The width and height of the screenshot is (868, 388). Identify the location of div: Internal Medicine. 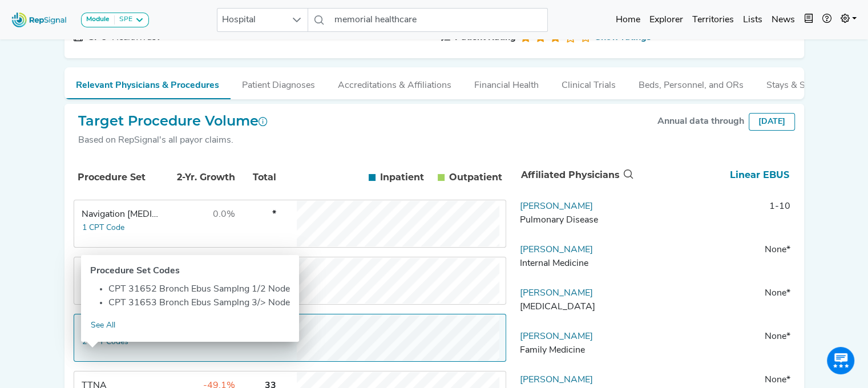
(575, 264).